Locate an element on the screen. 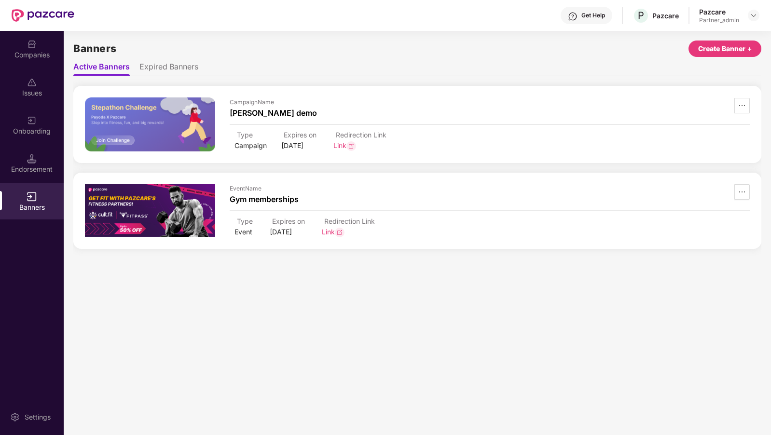  div: Gym memberships is located at coordinates (264, 199).